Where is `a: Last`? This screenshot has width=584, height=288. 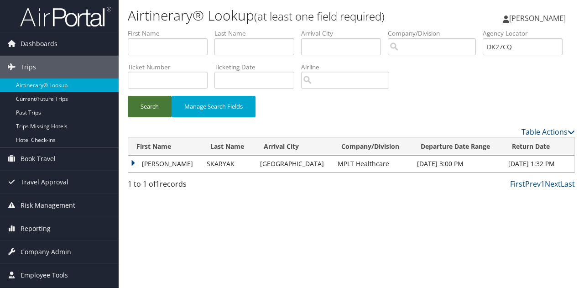 a: Last is located at coordinates (568, 184).